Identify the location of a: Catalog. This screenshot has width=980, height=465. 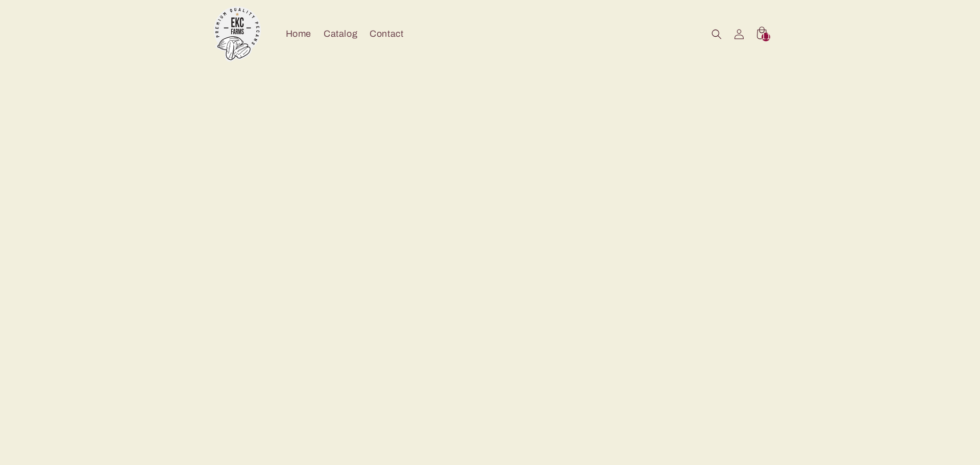
(341, 33).